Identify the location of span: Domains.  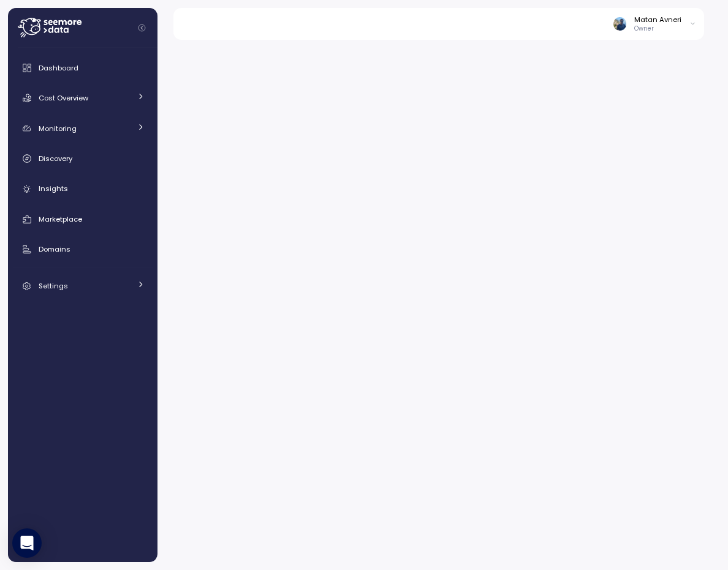
(55, 249).